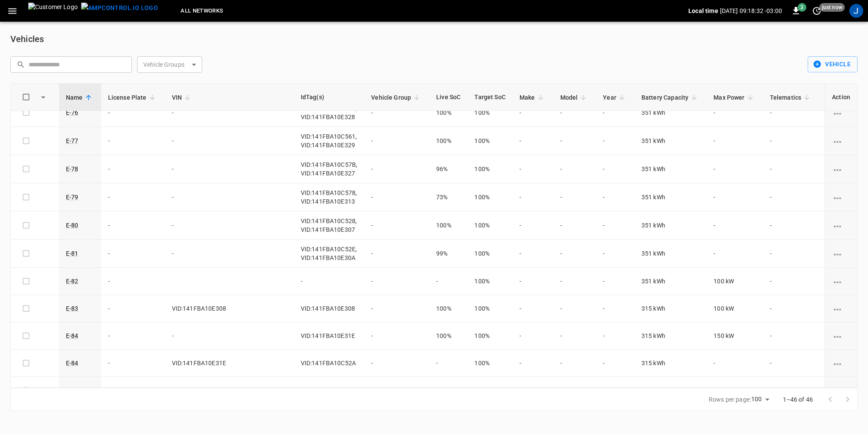 Image resolution: width=868 pixels, height=435 pixels. What do you see at coordinates (72, 309) in the screenshot?
I see `a: E-83` at bounding box center [72, 309].